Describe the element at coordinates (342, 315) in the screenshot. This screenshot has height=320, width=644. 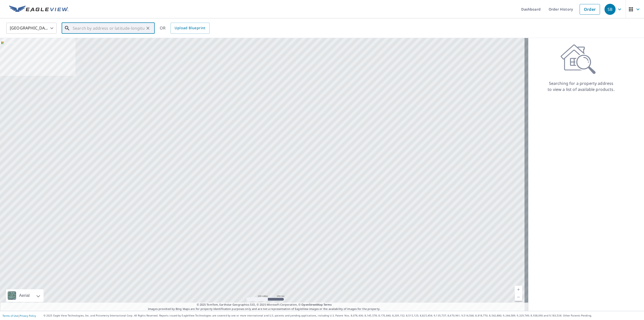
I see `p: © 2025 Eagle View Technologies, Inc. and Pictometry International Corp. All Rights Reserved. Repo...` at that location.